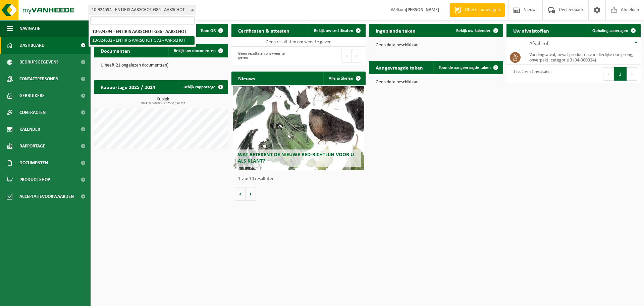 This screenshot has width=644, height=306. I want to click on div: 1 tot 1 van 1 resultaten, so click(531, 74).